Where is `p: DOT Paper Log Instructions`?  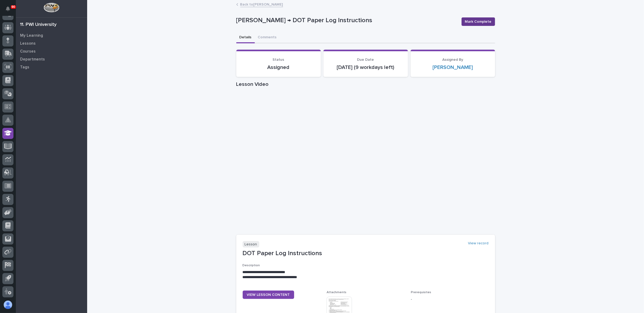
p: DOT Paper Log Instructions is located at coordinates (366, 253).